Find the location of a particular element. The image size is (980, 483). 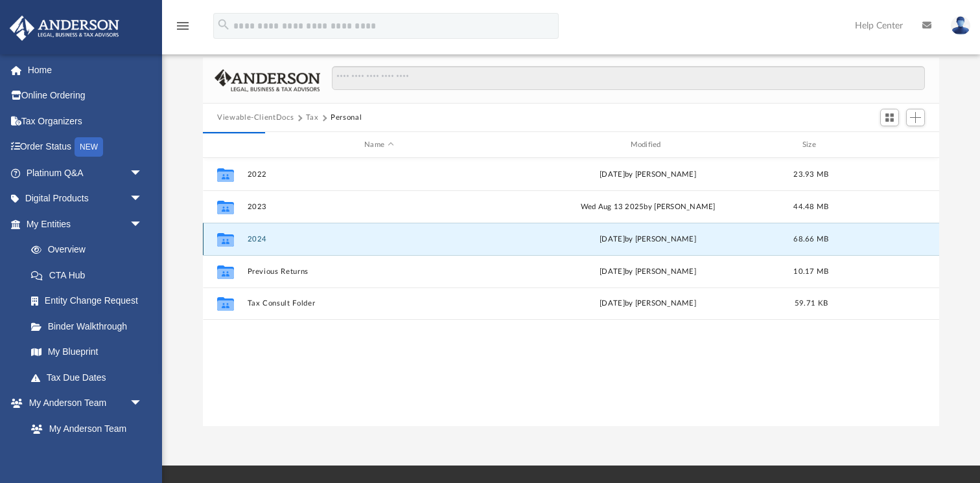

a: Binder Walkthrough is located at coordinates (90, 326).